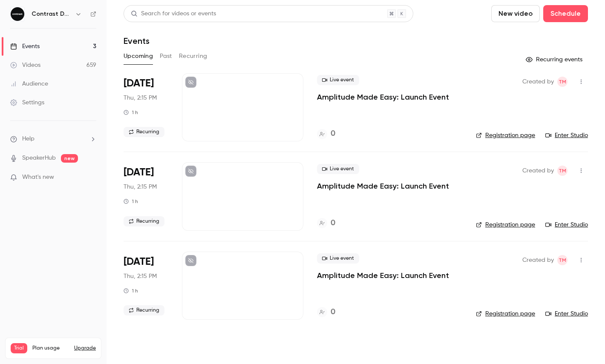 The image size is (605, 364). What do you see at coordinates (51, 14) in the screenshot?
I see `h6: Contrast Demos` at bounding box center [51, 14].